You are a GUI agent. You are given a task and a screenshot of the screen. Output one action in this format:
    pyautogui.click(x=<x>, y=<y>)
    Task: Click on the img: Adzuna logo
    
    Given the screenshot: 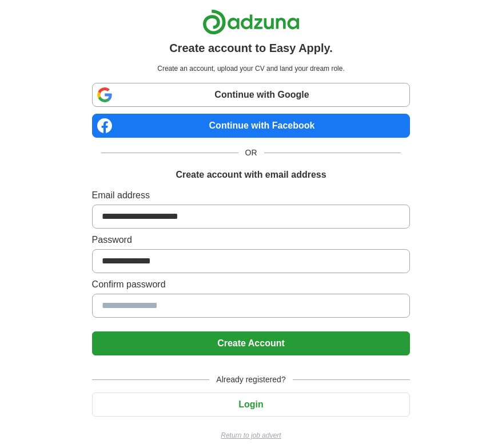 What is the action you would take?
    pyautogui.click(x=251, y=22)
    